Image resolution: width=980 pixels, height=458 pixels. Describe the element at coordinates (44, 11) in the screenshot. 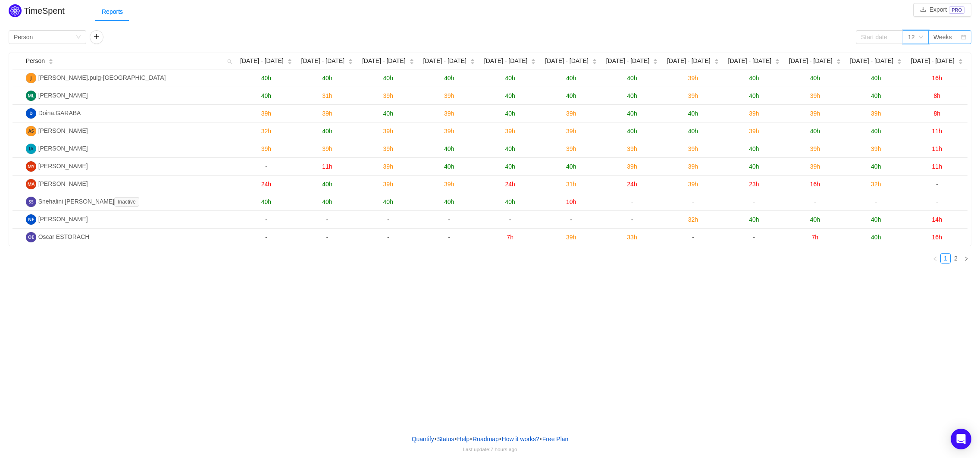

I see `h2: TimeSpent` at that location.